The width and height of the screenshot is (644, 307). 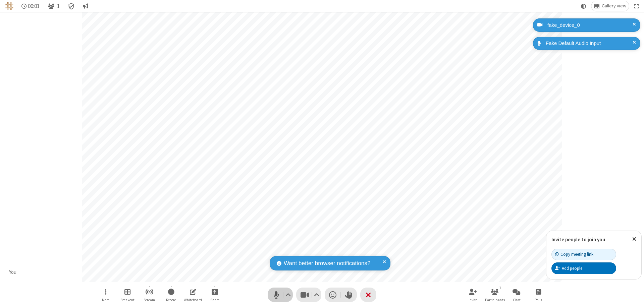 I want to click on span: Record, so click(x=171, y=300).